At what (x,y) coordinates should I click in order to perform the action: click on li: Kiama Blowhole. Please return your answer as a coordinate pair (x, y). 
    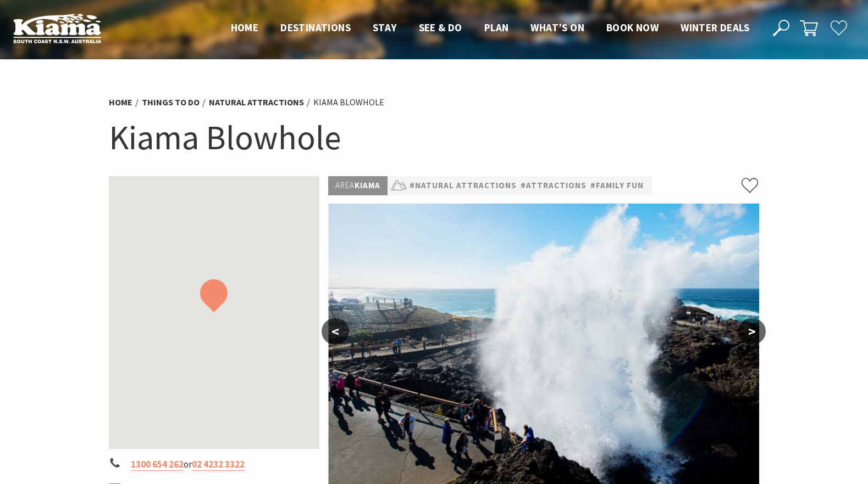
    Looking at the image, I should click on (348, 103).